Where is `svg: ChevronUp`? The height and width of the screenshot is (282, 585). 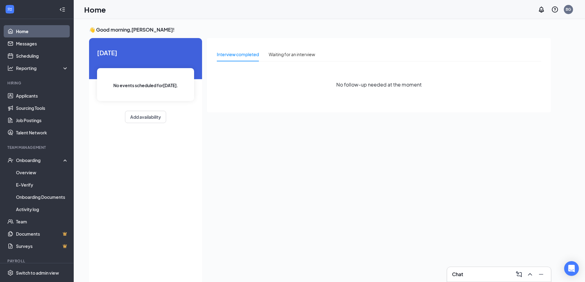 svg: ChevronUp is located at coordinates (530, 275).